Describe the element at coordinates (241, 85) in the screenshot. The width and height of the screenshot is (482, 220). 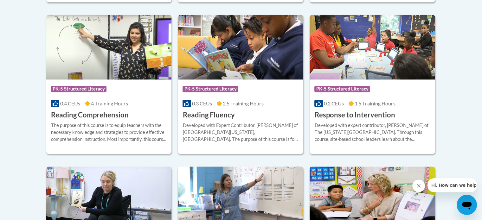
I see `a: Course LogoPK-5 Structured Literacy0.3 CEUs2.5 Training Hours Reading FluencyDeveloped with Exper...` at that location.